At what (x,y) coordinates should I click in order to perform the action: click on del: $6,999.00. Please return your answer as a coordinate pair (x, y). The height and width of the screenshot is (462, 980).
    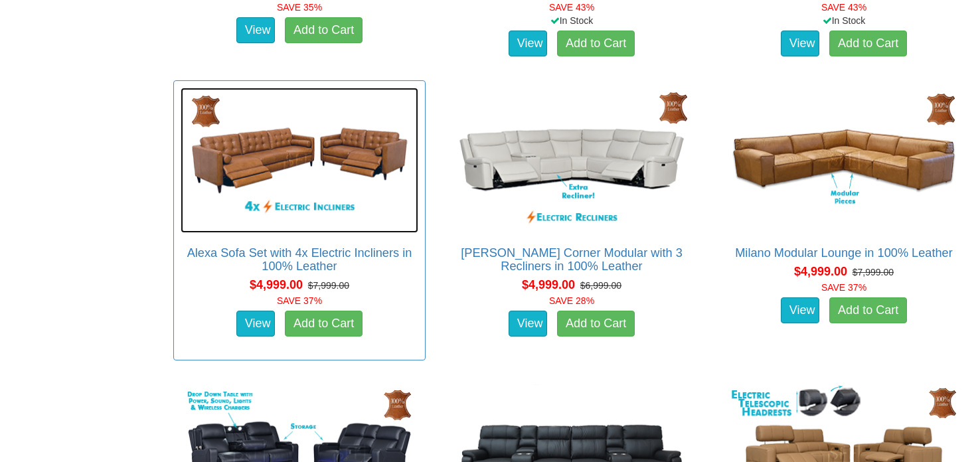
    Looking at the image, I should click on (601, 285).